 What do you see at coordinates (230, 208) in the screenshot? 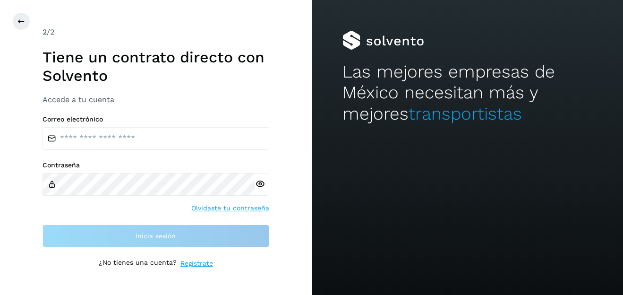
I see `a: Olvidaste tu contraseña` at bounding box center [230, 208].